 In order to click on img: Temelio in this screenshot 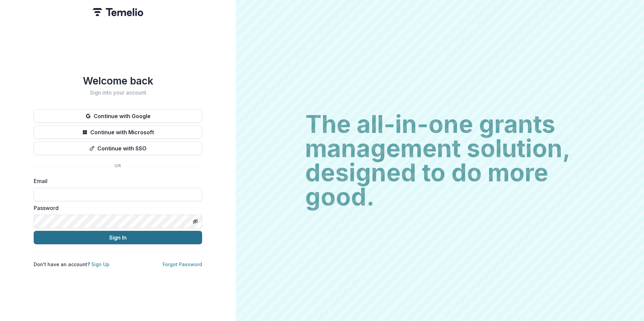, I will do `click(118, 12)`.